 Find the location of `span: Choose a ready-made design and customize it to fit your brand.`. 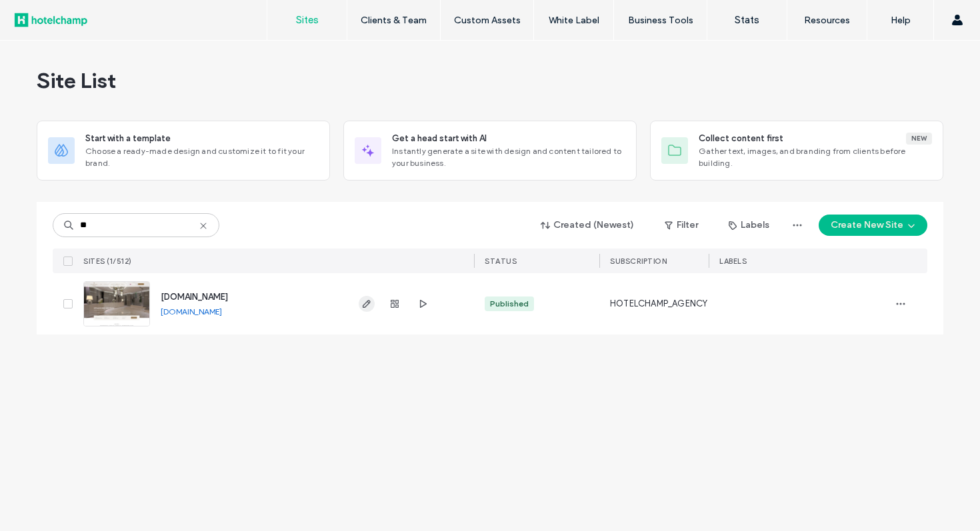

span: Choose a ready-made design and customize it to fit your brand. is located at coordinates (202, 157).